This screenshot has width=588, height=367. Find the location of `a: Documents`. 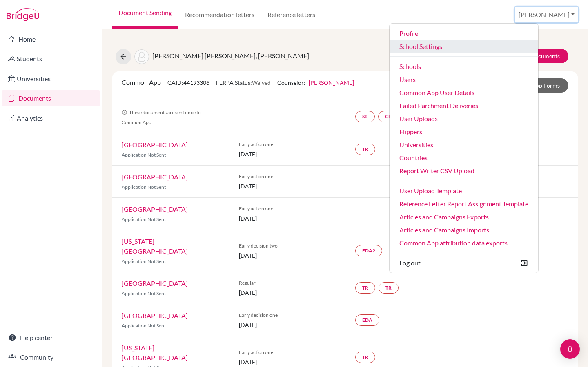

a: Documents is located at coordinates (51, 98).